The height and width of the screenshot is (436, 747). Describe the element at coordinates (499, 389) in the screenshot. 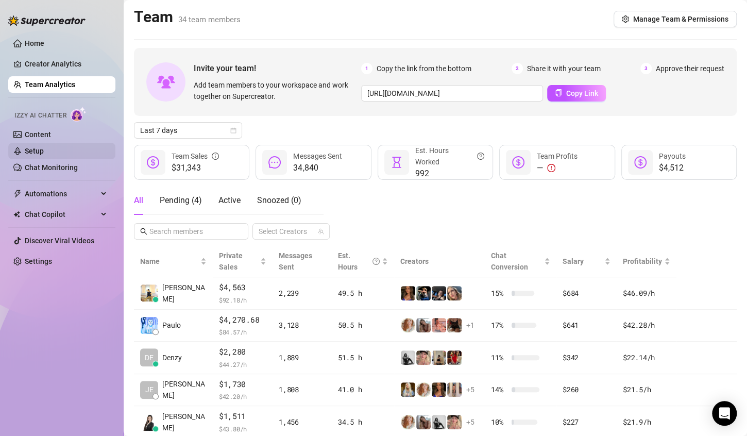

I see `span: 14 %` at that location.